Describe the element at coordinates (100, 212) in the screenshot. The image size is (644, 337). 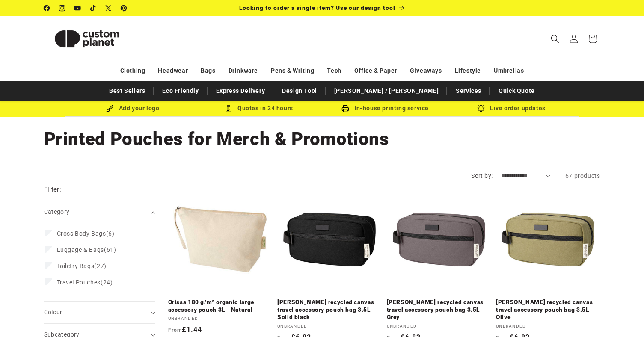
I see `summary: Category (0 selected)` at that location.